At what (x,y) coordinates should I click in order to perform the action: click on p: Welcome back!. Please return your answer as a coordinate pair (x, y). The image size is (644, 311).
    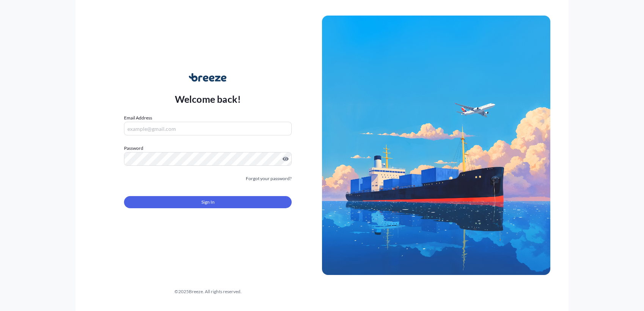
    Looking at the image, I should click on (208, 99).